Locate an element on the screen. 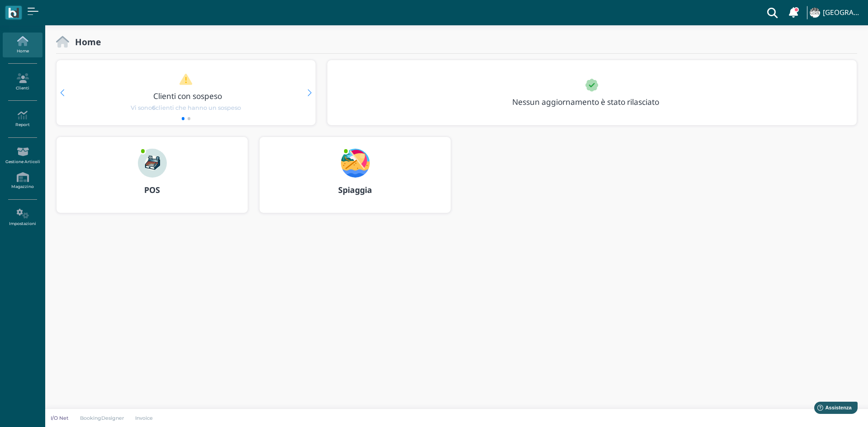 The height and width of the screenshot is (427, 868). div: Next slide is located at coordinates (309, 93).